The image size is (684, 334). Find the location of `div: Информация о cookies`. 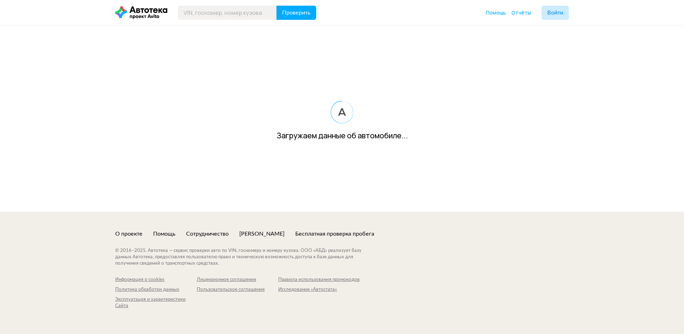

div: Информация о cookies is located at coordinates (156, 280).